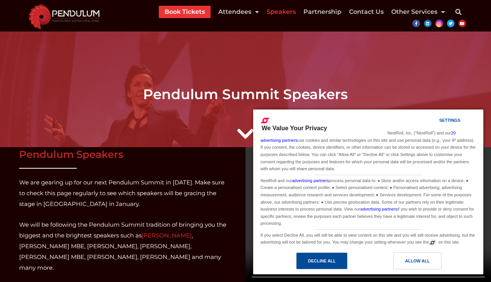 The height and width of the screenshot is (282, 491). I want to click on div: Decline All, so click(322, 261).